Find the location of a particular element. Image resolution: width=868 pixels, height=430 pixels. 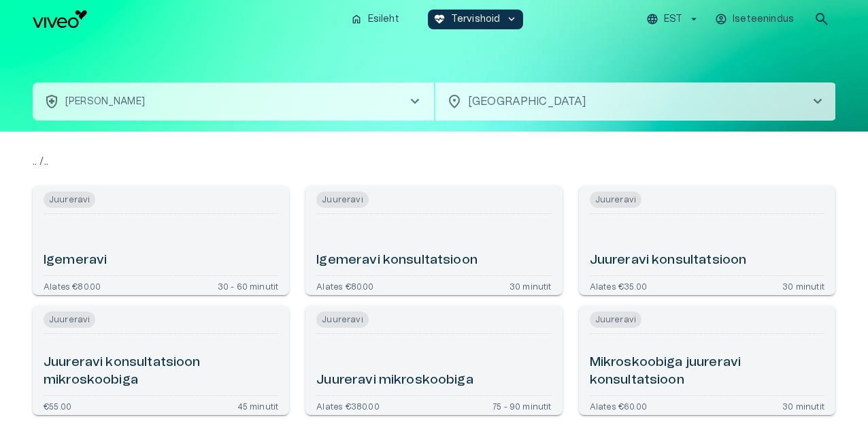

span: search is located at coordinates (822, 19).